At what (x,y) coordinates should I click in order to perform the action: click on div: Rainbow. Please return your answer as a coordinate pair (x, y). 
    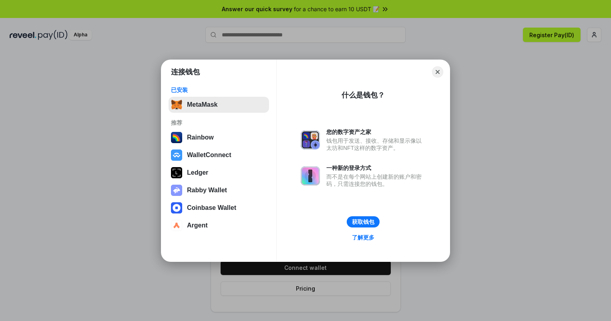
    Looking at the image, I should click on (200, 138).